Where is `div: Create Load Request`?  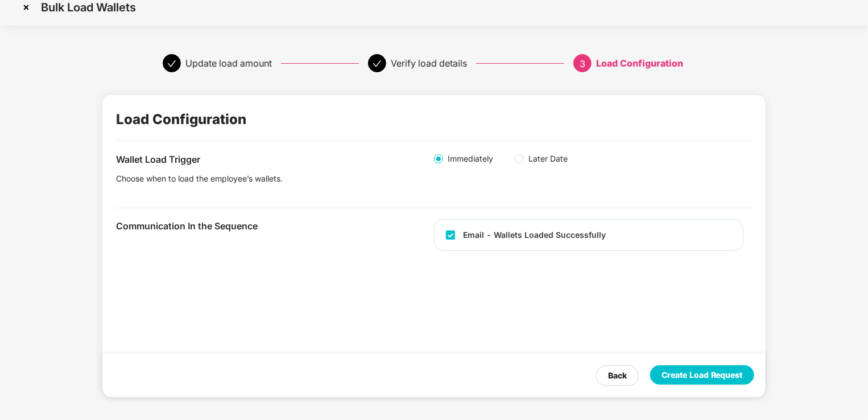 div: Create Load Request is located at coordinates (702, 375).